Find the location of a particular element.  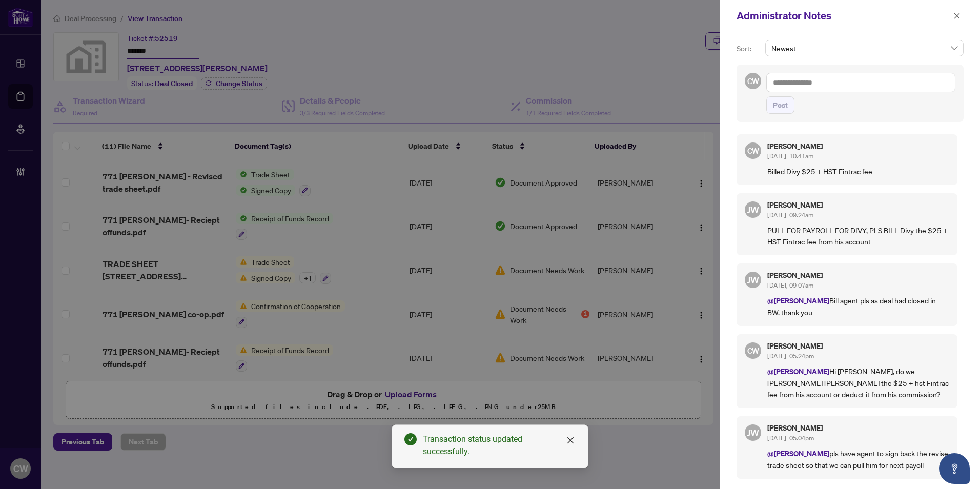

span: check-circle is located at coordinates (410, 439).